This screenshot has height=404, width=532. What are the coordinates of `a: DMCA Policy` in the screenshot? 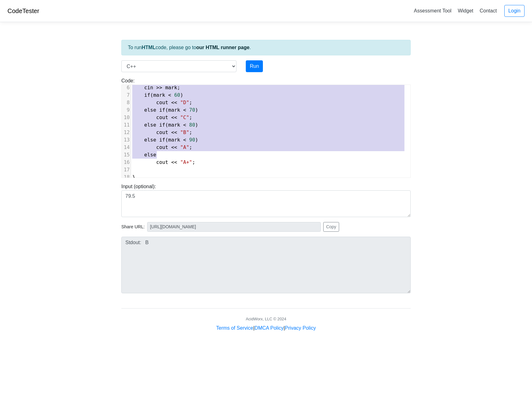 It's located at (269, 328).